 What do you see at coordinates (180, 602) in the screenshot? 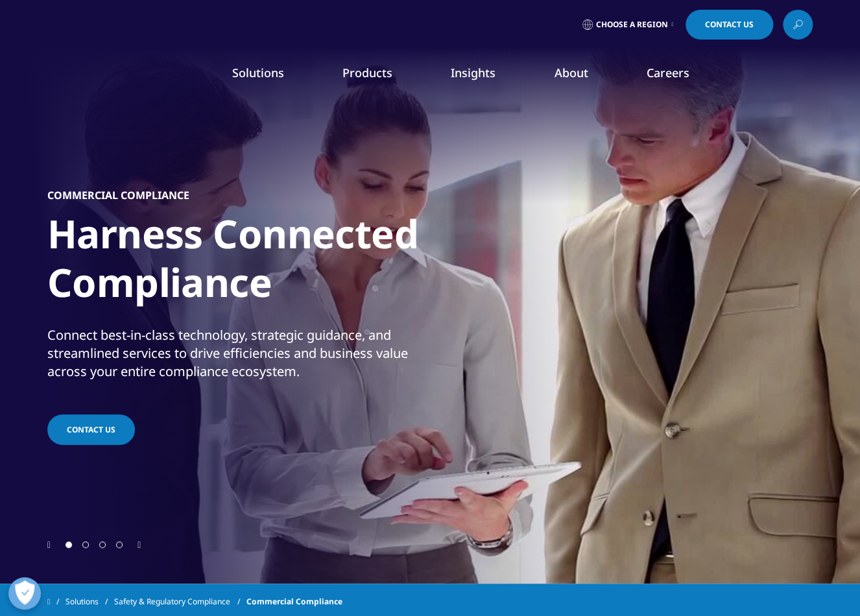
I see `a: Safety & Regulatory Compliance` at bounding box center [180, 602].